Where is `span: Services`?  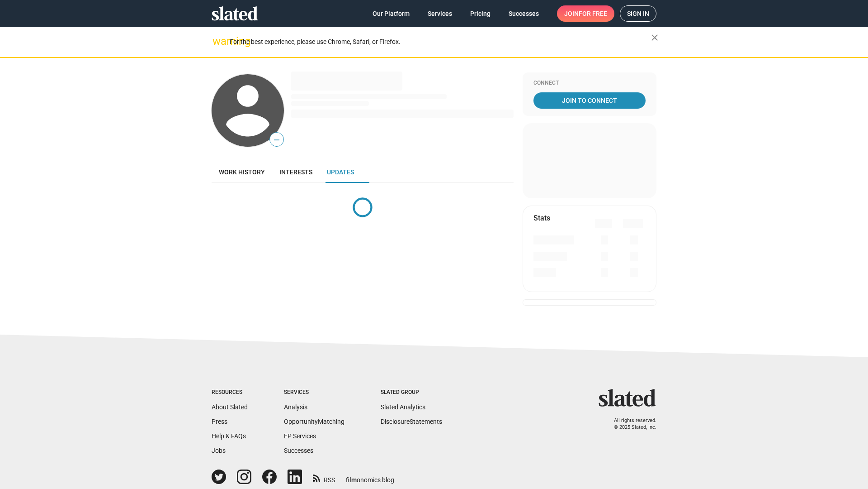 span: Services is located at coordinates (440, 13).